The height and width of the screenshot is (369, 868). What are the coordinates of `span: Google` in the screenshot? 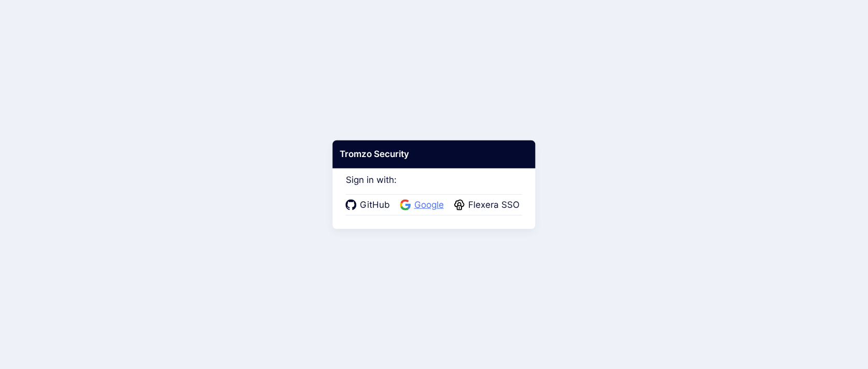 It's located at (429, 206).